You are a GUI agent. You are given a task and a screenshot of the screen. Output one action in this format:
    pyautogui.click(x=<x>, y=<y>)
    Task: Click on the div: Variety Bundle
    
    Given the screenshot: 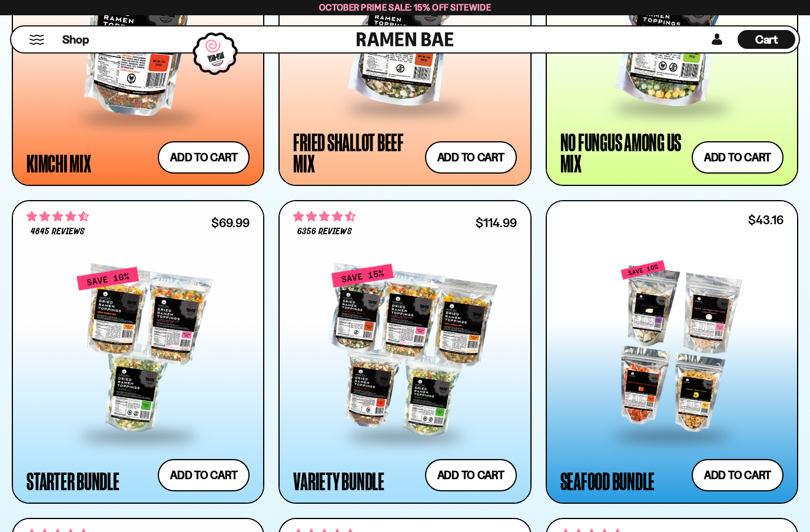 What is the action you would take?
    pyautogui.click(x=338, y=481)
    